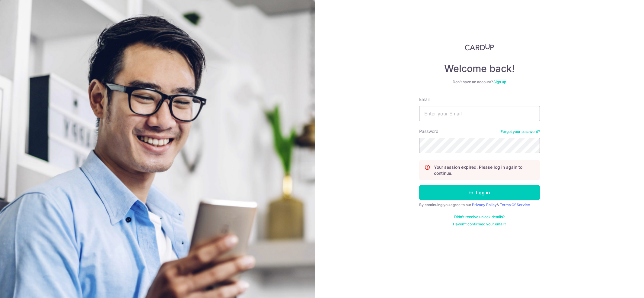  What do you see at coordinates (479, 82) in the screenshot?
I see `div: Don’t have an account?` at bounding box center [479, 82].